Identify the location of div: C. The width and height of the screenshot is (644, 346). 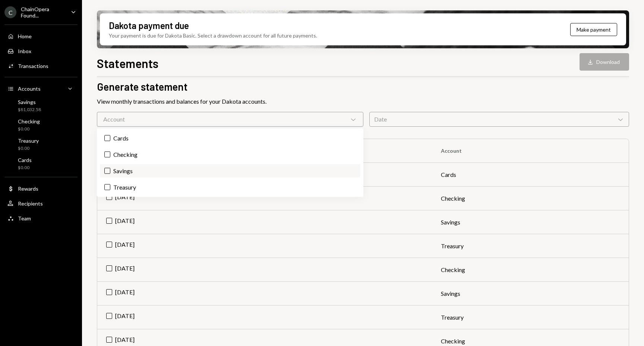
(11, 12).